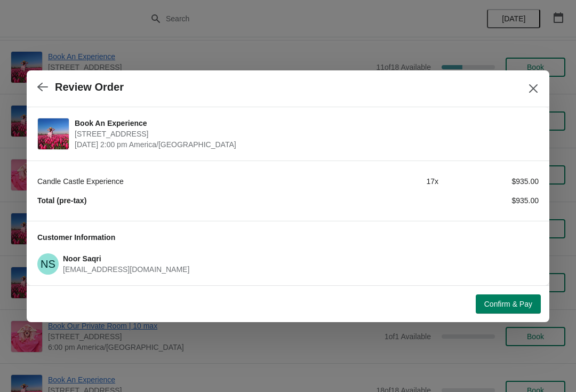  What do you see at coordinates (508, 304) in the screenshot?
I see `button: Confirm & Pay` at bounding box center [508, 304].